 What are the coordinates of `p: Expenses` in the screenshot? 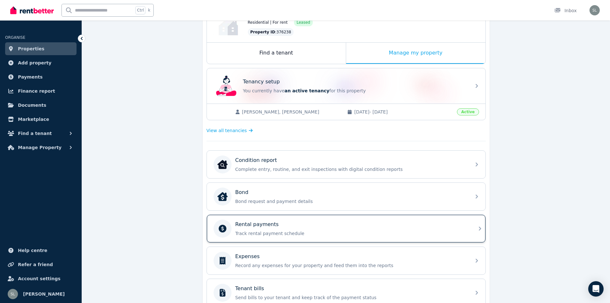 It's located at (248, 256).